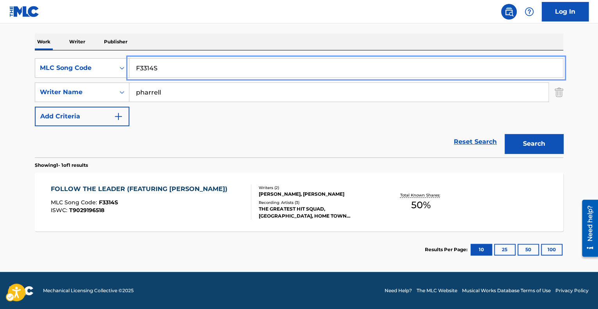 This screenshot has width=598, height=309. Describe the element at coordinates (529, 12) in the screenshot. I see `img: help` at that location.